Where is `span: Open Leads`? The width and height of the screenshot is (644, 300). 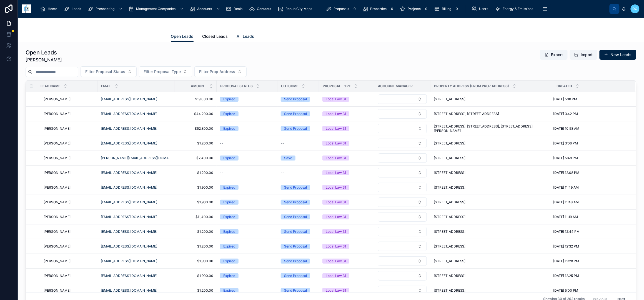
span: Open Leads is located at coordinates (182, 37).